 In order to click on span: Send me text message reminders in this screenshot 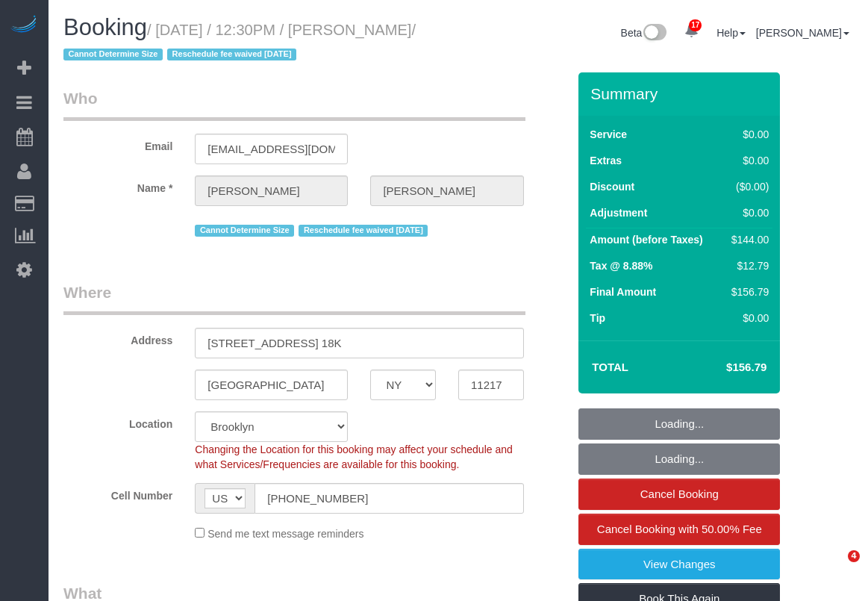, I will do `click(285, 534)`.